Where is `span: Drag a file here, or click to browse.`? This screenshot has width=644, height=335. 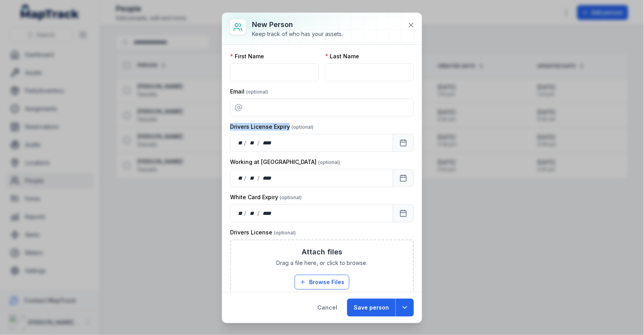 span: Drag a file here, or click to browse. is located at coordinates (322, 263).